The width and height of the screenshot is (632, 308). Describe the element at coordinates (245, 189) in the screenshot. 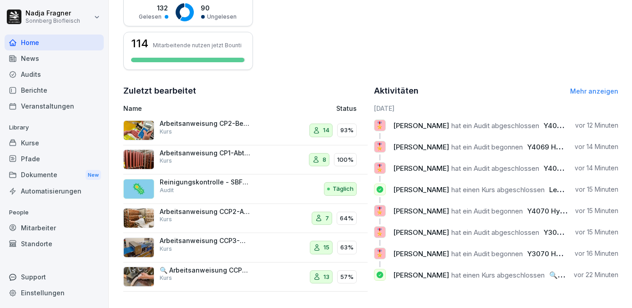

I see `a: 🦠Reinigungskontrolle - SBFL Fleisch 2AuditTäglich` at that location.